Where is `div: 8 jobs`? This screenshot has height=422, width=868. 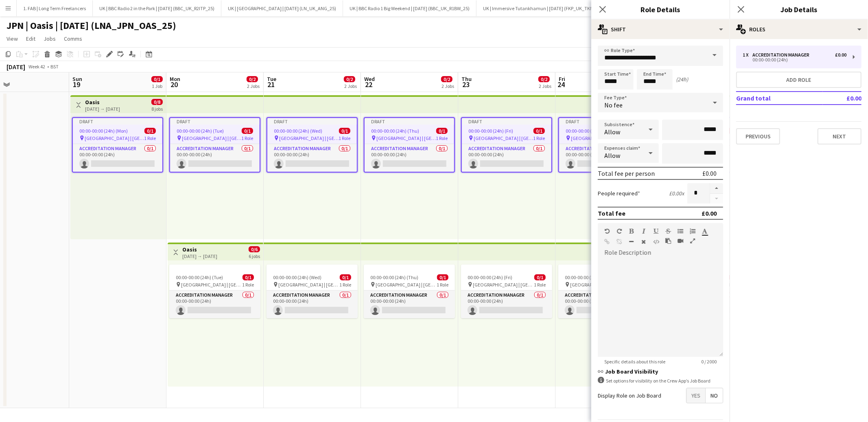
div: 8 jobs is located at coordinates (157, 108).